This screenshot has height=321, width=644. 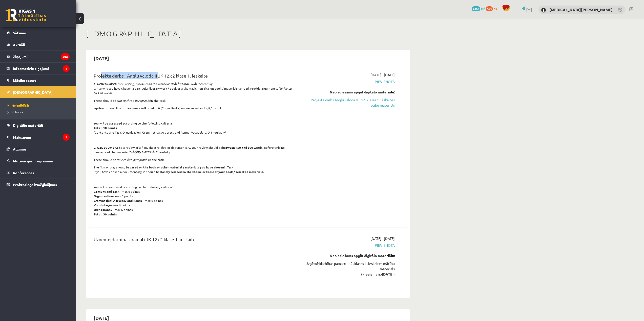 What do you see at coordinates (193, 108) in the screenshot?
I see `p: Iepriekš uzrakstītus uzdevumus skolēns iekopē (Copy - Paste) online ieskaites logā / formā.` at bounding box center [193, 108].